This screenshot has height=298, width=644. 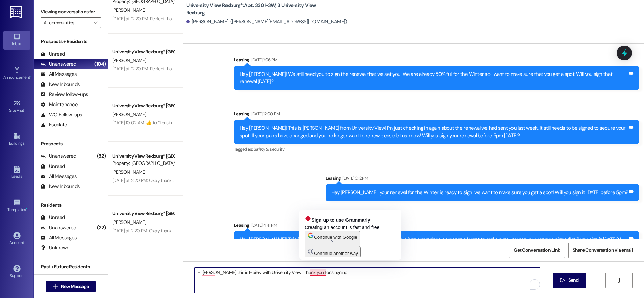 What do you see at coordinates (17, 140) in the screenshot?
I see `a: Buildings` at bounding box center [17, 140].